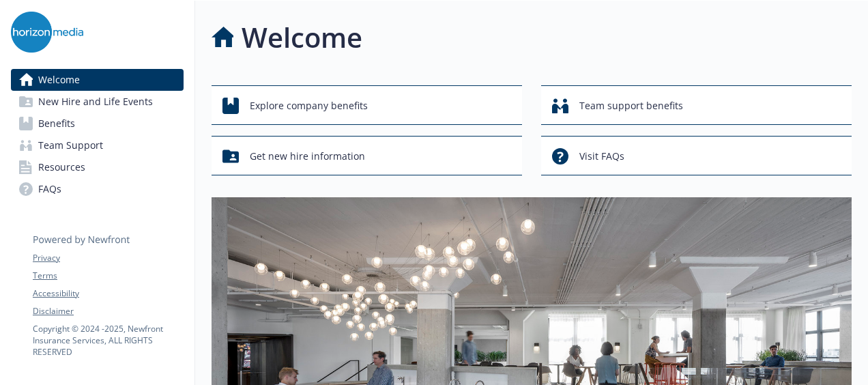 The image size is (868, 385). What do you see at coordinates (59, 80) in the screenshot?
I see `span: Welcome` at bounding box center [59, 80].